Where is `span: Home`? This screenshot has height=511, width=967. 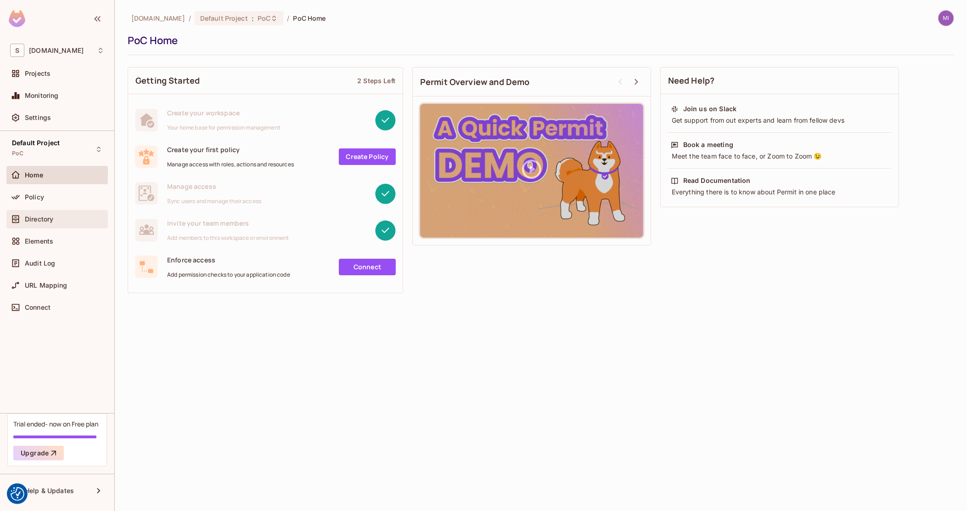 span: Home is located at coordinates (34, 175).